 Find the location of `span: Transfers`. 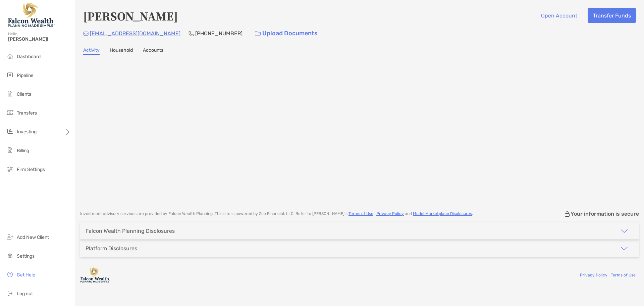

span: Transfers is located at coordinates (27, 113).